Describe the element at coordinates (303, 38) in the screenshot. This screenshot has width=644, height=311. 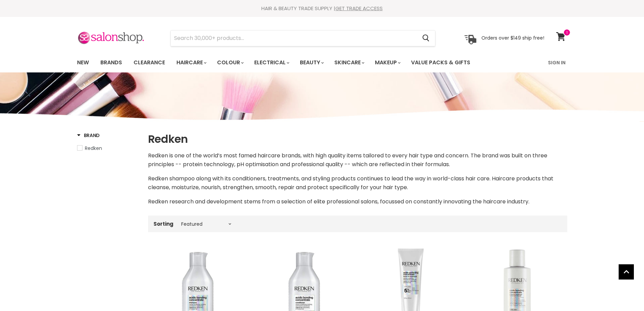
I see `form: Product` at that location.